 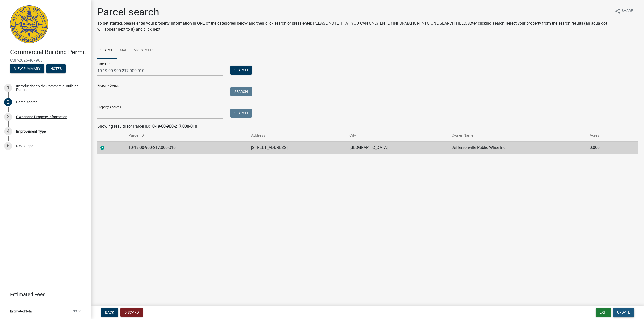 What do you see at coordinates (627, 11) in the screenshot?
I see `span: Share` at bounding box center [627, 11].